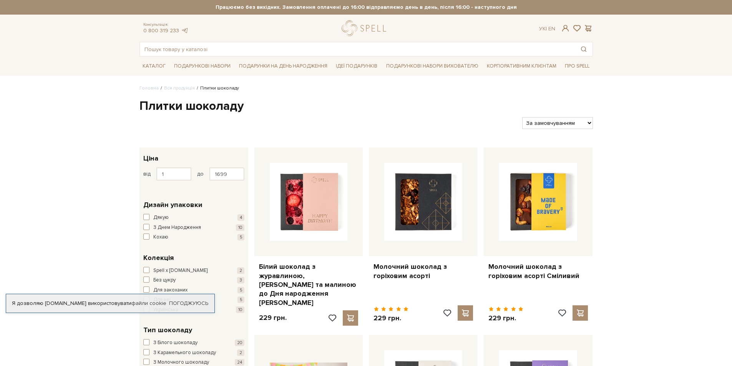 Image resolution: width=732 pixels, height=366 pixels. I want to click on a: Погоджуюсь, so click(189, 303).